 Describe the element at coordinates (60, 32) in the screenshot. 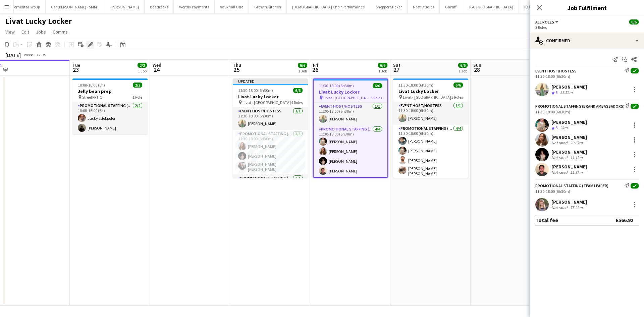

I see `a: Comms` at that location.